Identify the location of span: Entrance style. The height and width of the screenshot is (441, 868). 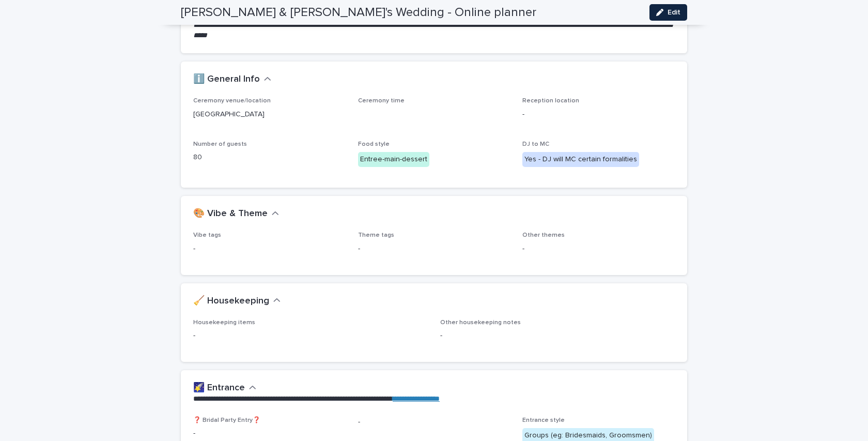
(544, 420).